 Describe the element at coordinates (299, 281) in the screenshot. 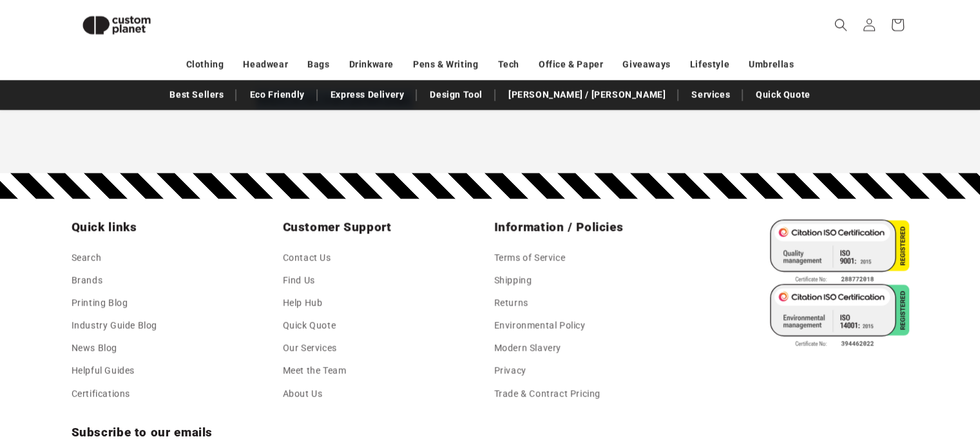

I see `a: Find Us` at that location.